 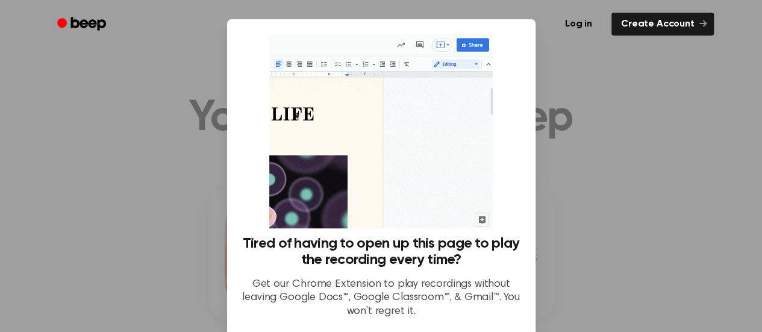 I want to click on h3: Tired of having to open up this page to play the recording every time?, so click(x=381, y=252).